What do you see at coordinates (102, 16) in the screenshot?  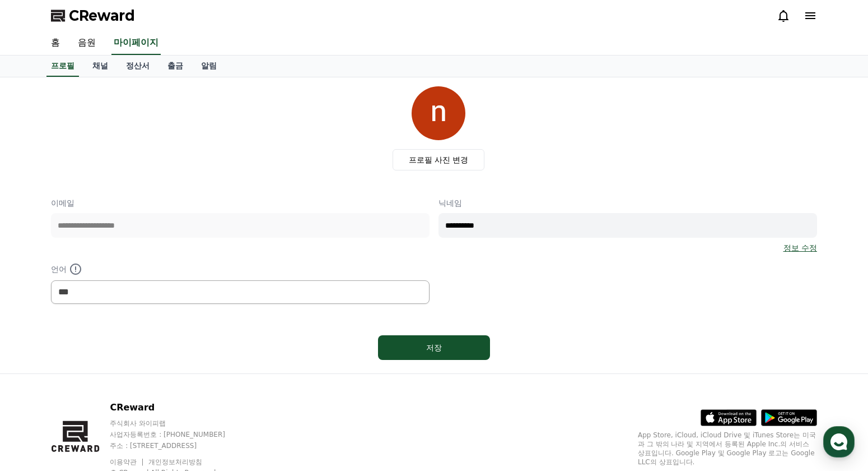 I see `span: CReward` at bounding box center [102, 16].